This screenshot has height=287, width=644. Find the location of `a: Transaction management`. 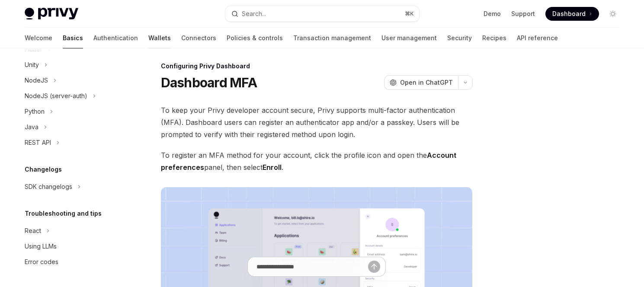

a: Transaction management is located at coordinates (333, 38).